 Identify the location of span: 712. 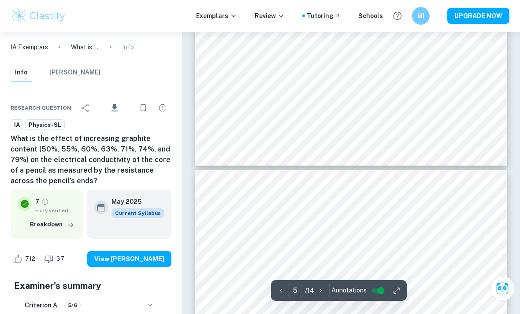
(30, 259).